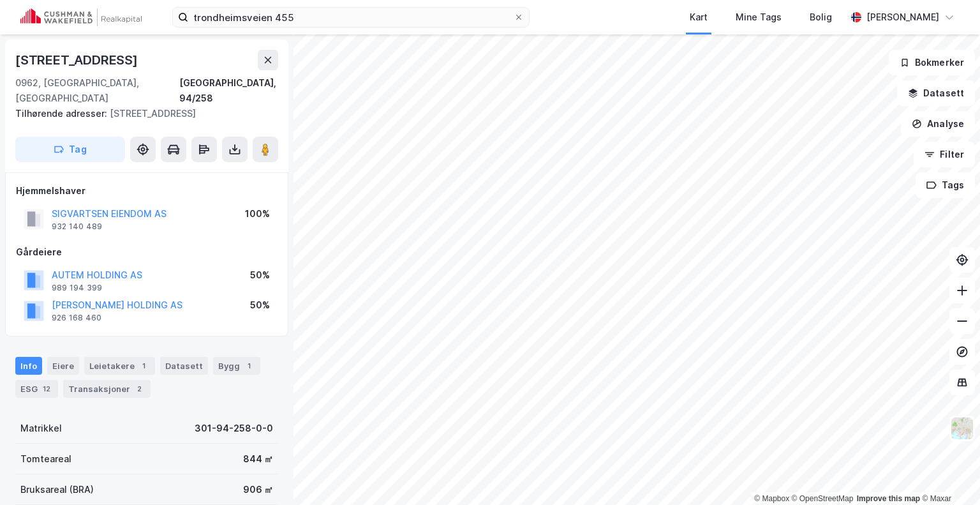  I want to click on div: Kart, so click(699, 17).